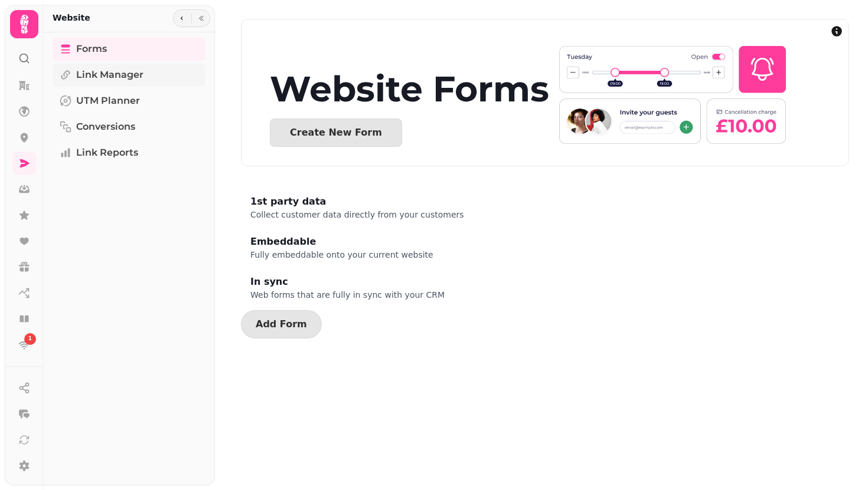 This screenshot has width=868, height=490. What do you see at coordinates (414, 89) in the screenshot?
I see `div: Website Forms` at bounding box center [414, 89].